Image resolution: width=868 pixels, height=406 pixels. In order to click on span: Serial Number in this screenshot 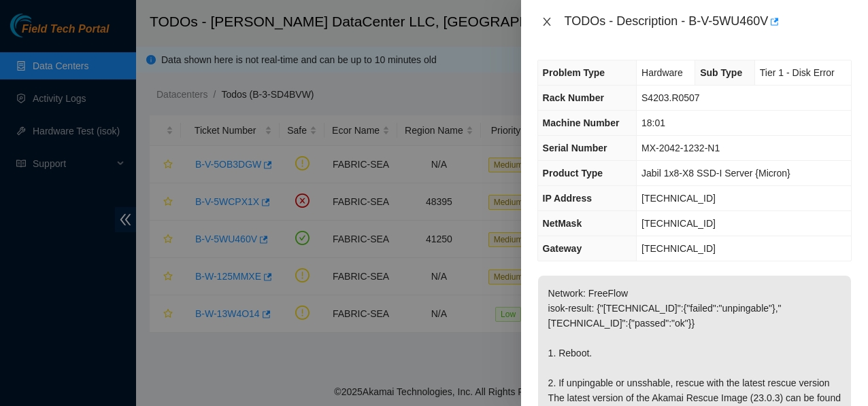, I will do `click(574, 148)`.